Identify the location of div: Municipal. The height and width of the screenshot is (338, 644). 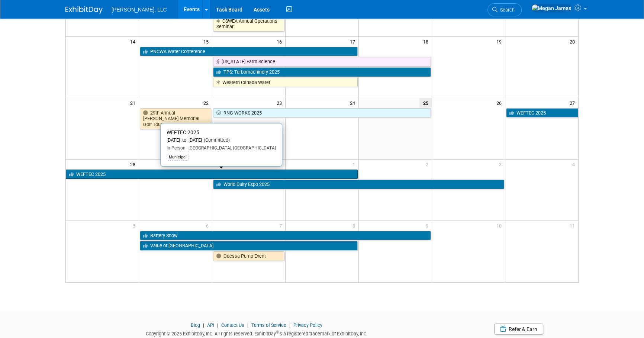
(178, 157).